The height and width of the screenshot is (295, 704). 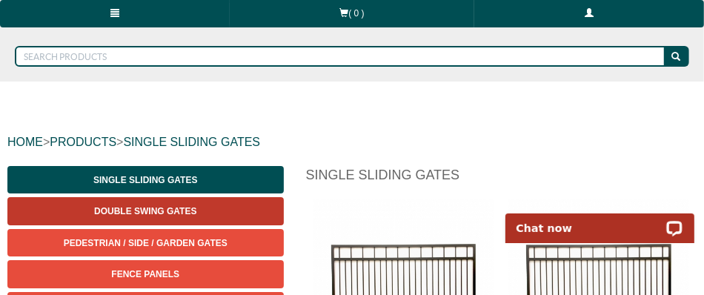 What do you see at coordinates (94, 32) in the screenshot?
I see `p: Chat now` at bounding box center [94, 32].